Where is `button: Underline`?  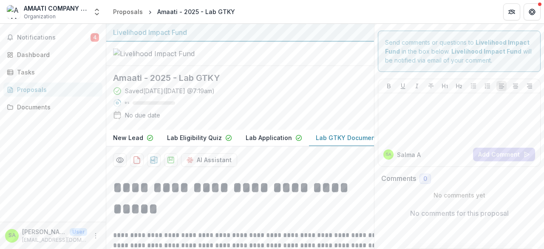
button: Underline is located at coordinates (403, 86).